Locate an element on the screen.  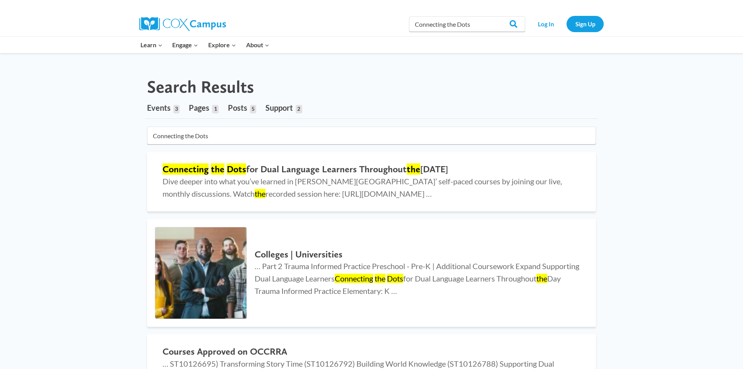
span: About is located at coordinates (258, 45).